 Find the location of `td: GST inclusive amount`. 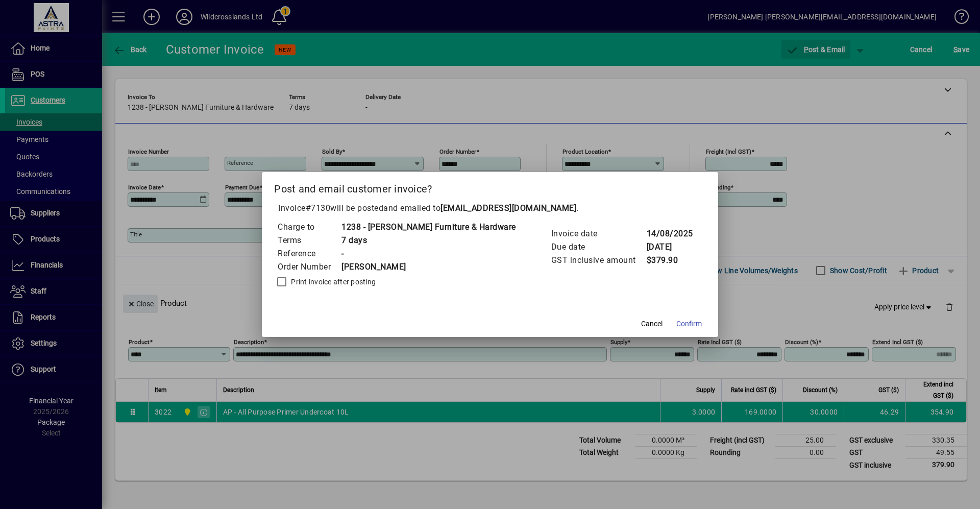

td: GST inclusive amount is located at coordinates (598, 261).